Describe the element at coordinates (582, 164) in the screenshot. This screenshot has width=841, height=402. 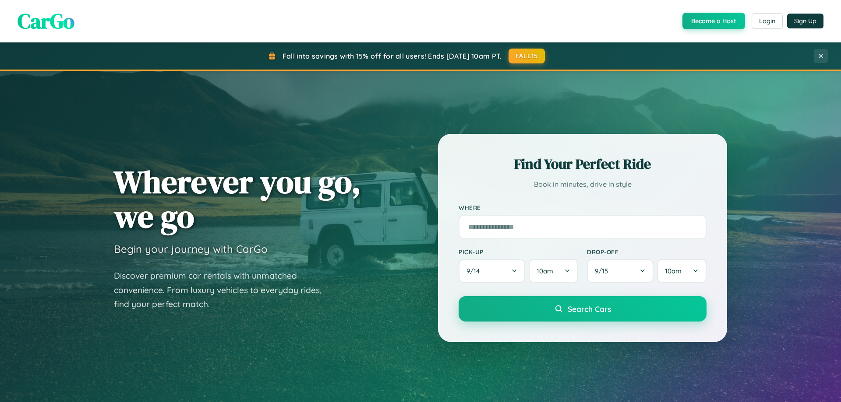
I see `h2: Find Your Perfect Ride` at that location.